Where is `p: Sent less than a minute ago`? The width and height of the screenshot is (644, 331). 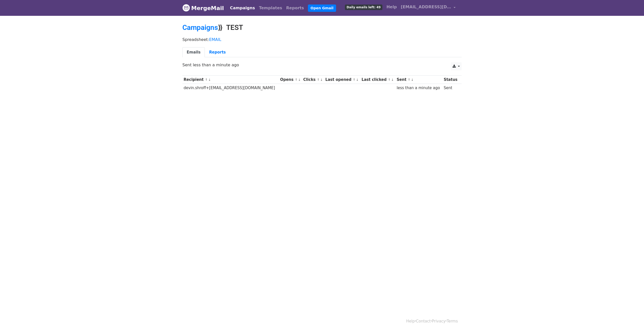
p: Sent less than a minute ago is located at coordinates (322, 65).